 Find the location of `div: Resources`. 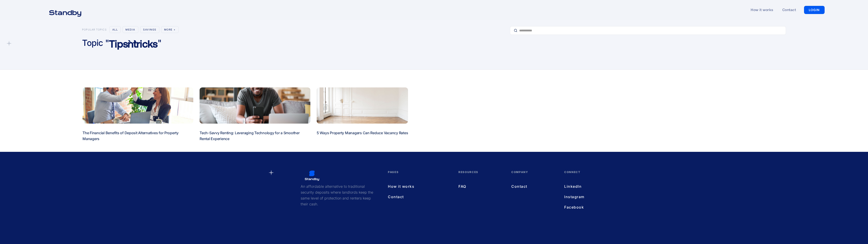

div: Resources is located at coordinates (480, 177).